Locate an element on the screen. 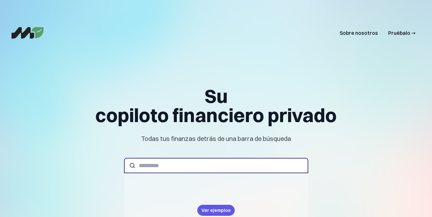  a: Hogar is located at coordinates (28, 33).